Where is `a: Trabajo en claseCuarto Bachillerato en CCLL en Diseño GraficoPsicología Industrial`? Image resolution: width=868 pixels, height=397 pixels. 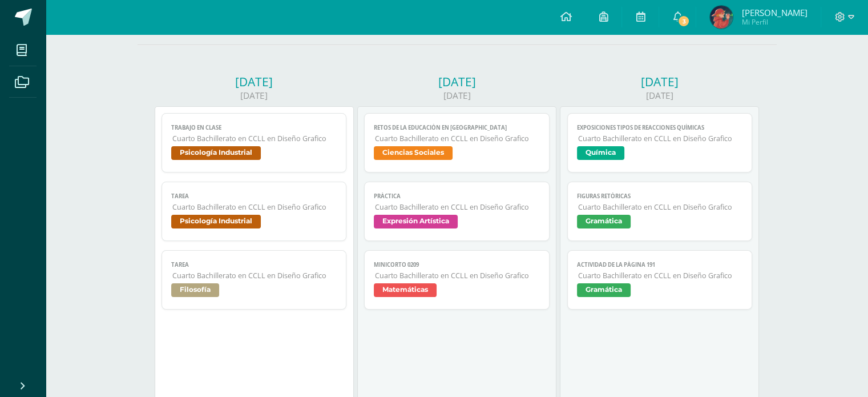 a: Trabajo en claseCuarto Bachillerato en CCLL en Diseño GraficoPsicología Industrial is located at coordinates (254, 143).